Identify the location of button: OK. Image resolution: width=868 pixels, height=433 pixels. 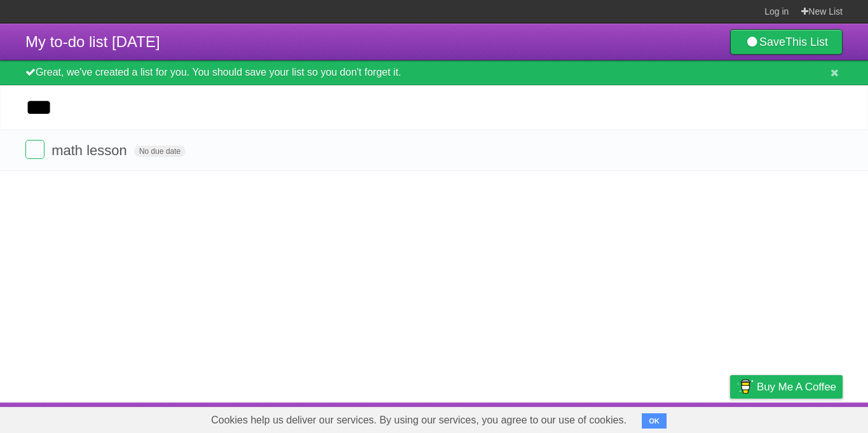
(654, 421).